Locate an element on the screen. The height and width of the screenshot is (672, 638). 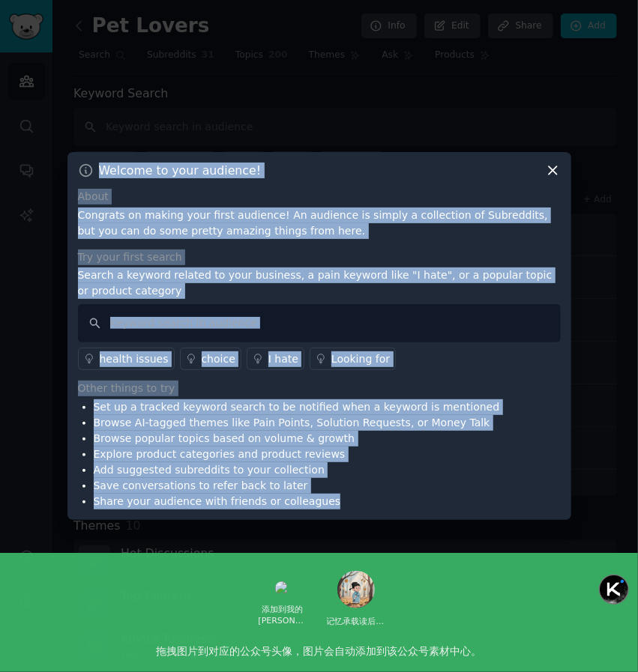
li: Browse popular topics based on volume & growth is located at coordinates (297, 438).